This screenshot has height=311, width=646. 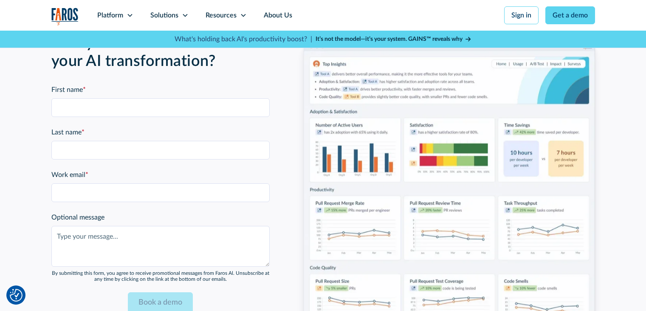 What do you see at coordinates (161, 52) in the screenshot?
I see `h2: Ready to maximize the value of your AI transformation?` at bounding box center [161, 52].